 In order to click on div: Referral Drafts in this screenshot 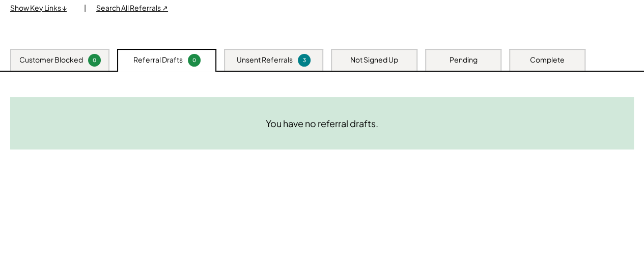, I will do `click(158, 60)`.